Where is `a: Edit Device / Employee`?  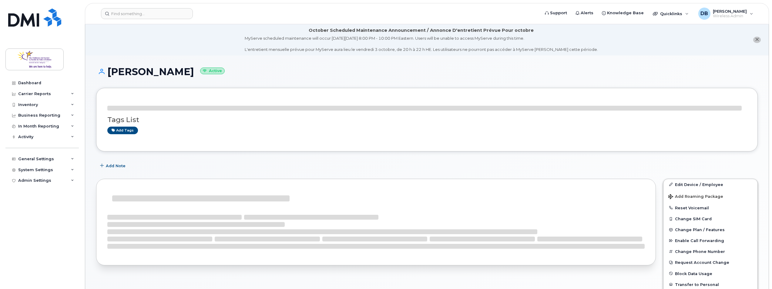 a: Edit Device / Employee is located at coordinates (710, 185).